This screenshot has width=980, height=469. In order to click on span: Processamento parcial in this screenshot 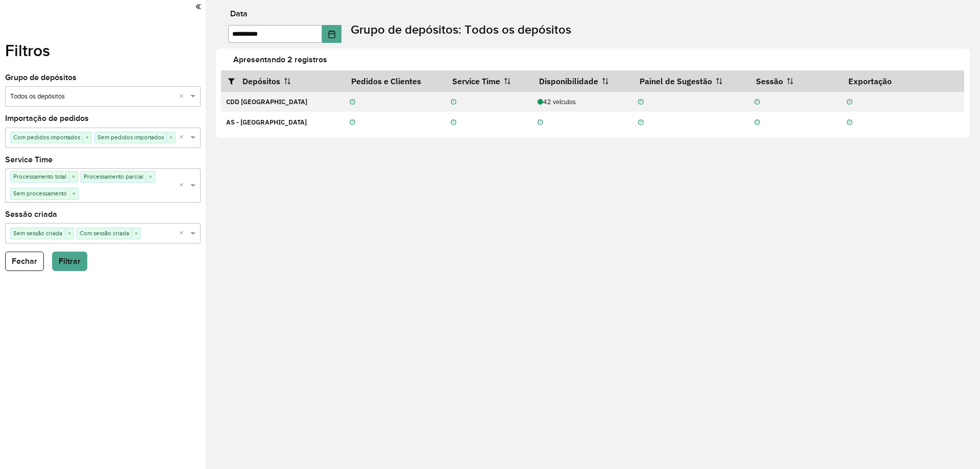, I will do `click(113, 176)`.